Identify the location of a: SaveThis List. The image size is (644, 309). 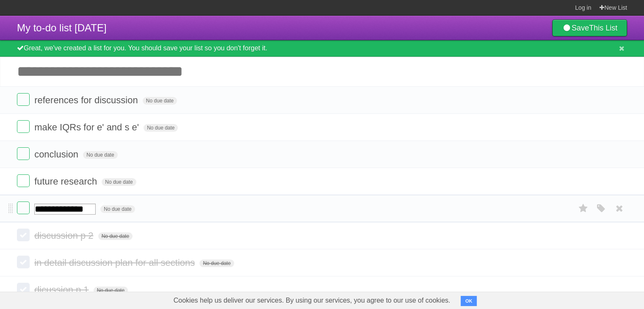
(589, 28).